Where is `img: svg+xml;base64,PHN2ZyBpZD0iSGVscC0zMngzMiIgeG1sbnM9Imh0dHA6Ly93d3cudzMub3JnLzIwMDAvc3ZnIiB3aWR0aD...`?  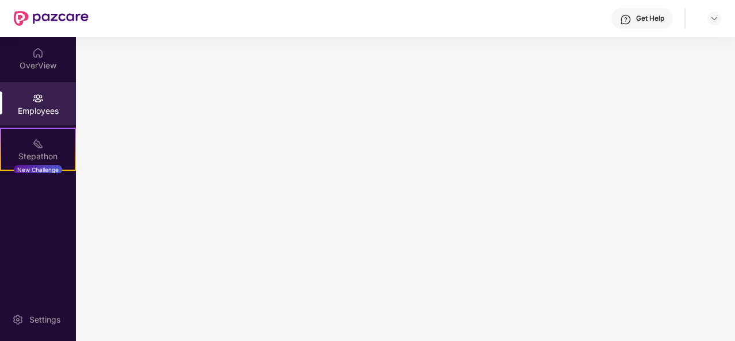
img: svg+xml;base64,PHN2ZyBpZD0iSGVscC0zMngzMiIgeG1sbnM9Imh0dHA6Ly93d3cudzMub3JnLzIwMDAvc3ZnIiB3aWR0aD... is located at coordinates (626, 20).